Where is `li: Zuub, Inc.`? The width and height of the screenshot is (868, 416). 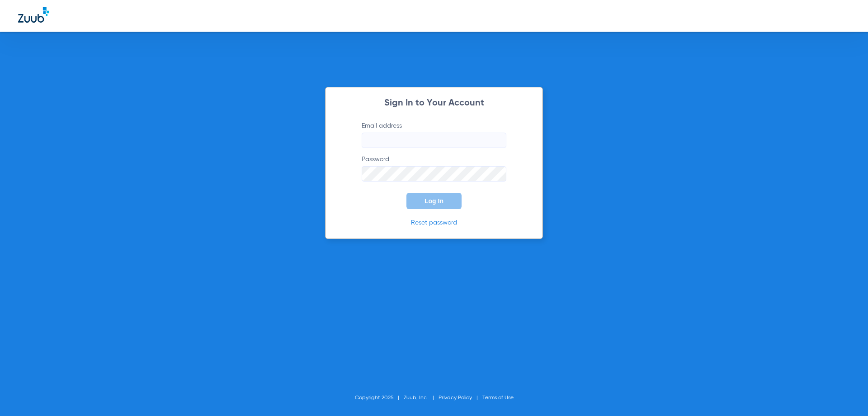
li: Zuub, Inc. is located at coordinates (421, 398).